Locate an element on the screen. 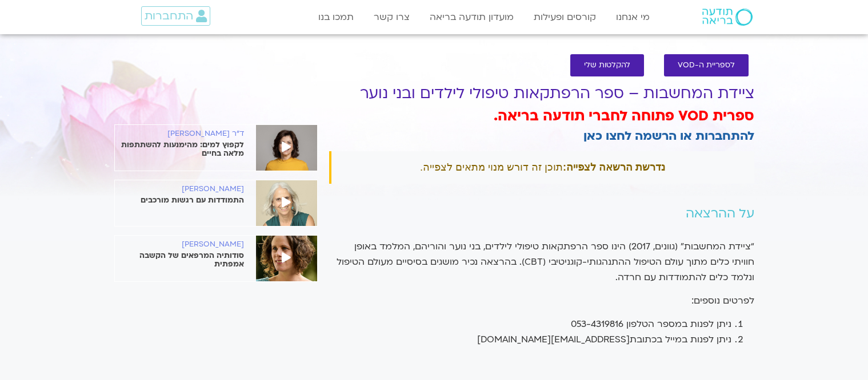 The height and width of the screenshot is (380, 868). h1: ציידת המחשבות – ספר הרפתקאות טיפולי לילדים ובני נוער is located at coordinates (542, 93).